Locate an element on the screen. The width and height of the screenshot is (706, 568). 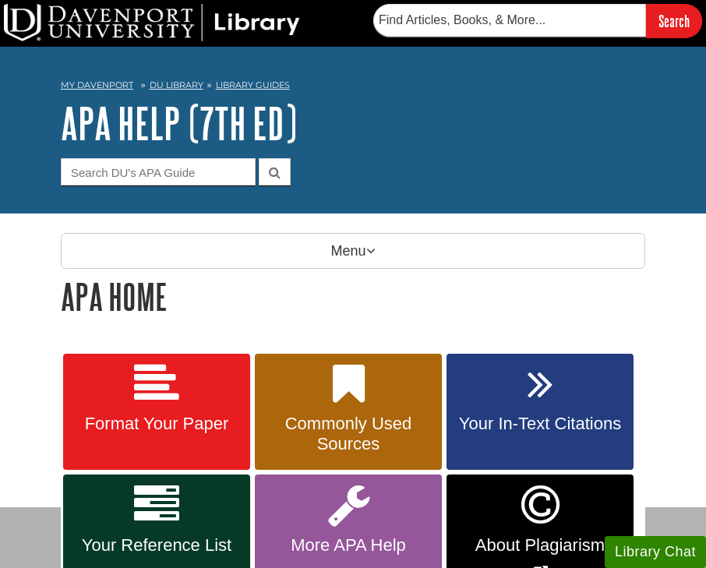
input: Search DU's APA Guide is located at coordinates (158, 171).